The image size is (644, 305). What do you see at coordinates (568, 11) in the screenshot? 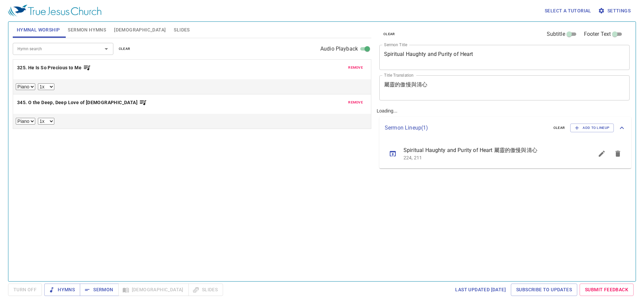
I see `button: Select a tutorial` at bounding box center [568, 11].